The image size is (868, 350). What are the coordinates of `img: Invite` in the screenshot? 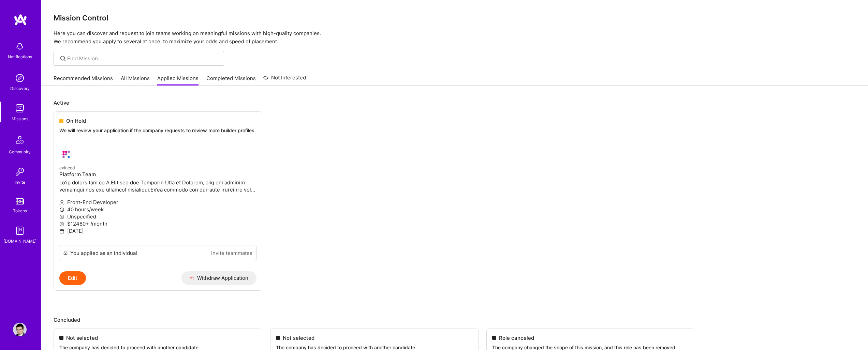 It's located at (20, 172).